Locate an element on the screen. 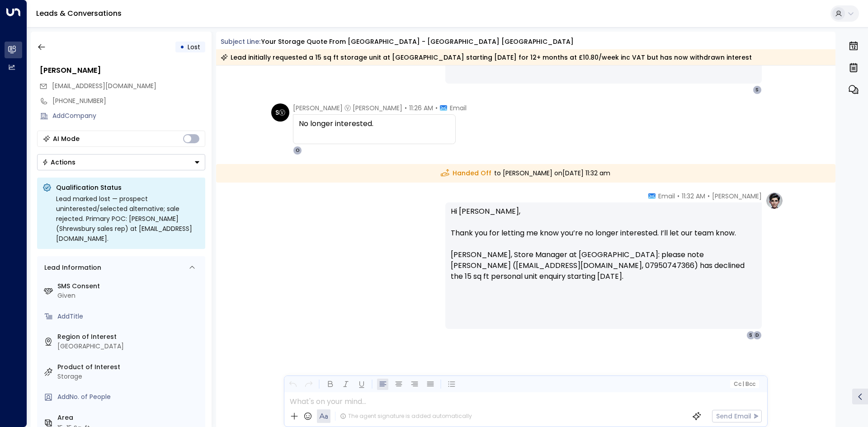 This screenshot has width=868, height=427. label: Region of Interest is located at coordinates (130, 337).